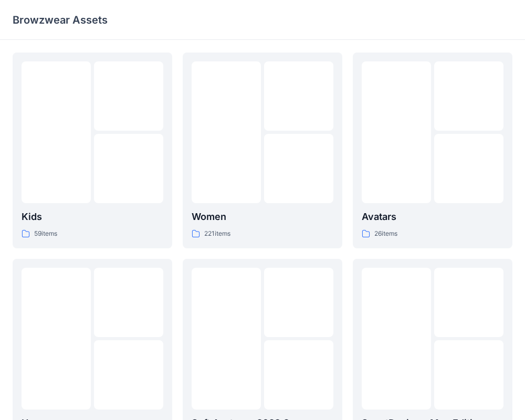 The width and height of the screenshot is (525, 420). Describe the element at coordinates (46, 234) in the screenshot. I see `p: 59 items` at that location.